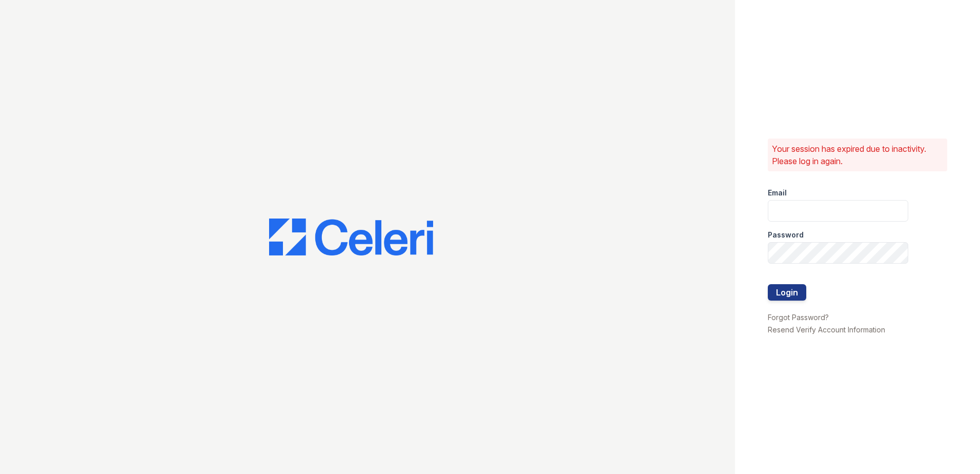 This screenshot has width=980, height=474. I want to click on img: CE_Logo_Blue-a8612792a0a2168367f1c8372b55b34899dd931a85d93a1a3d3e32e68fde9ad4.png, so click(351, 237).